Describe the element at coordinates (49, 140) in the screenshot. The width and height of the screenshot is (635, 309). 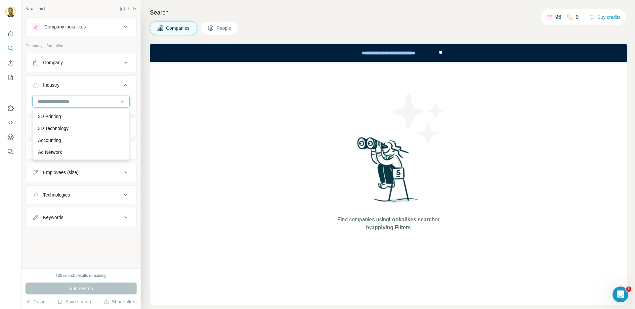
I see `p: Accounting` at that location.